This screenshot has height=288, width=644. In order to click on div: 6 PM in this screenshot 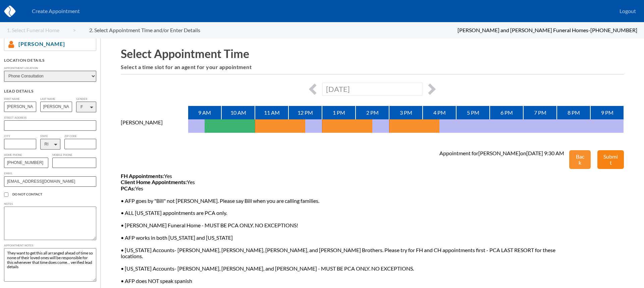, I will do `click(507, 113)`.